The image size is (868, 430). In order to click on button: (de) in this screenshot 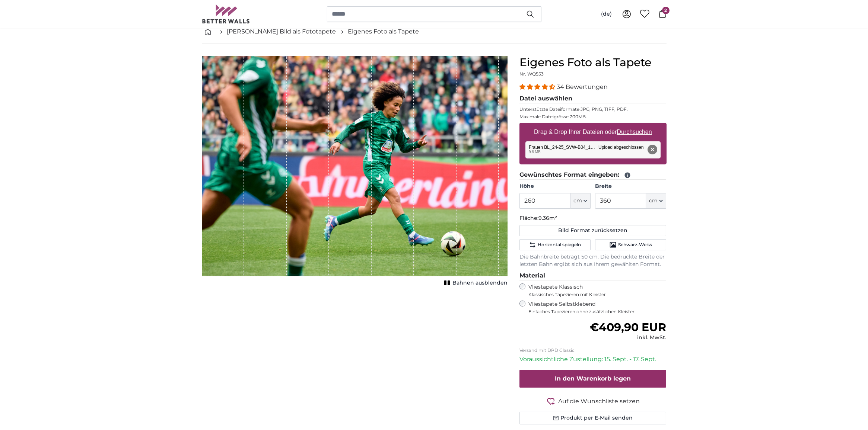, I will do `click(606, 14)`.